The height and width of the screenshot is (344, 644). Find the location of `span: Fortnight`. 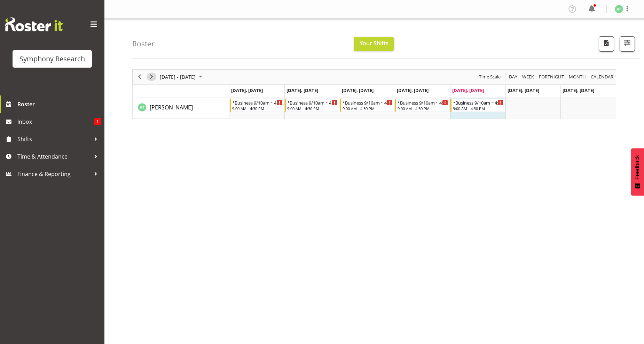

span: Fortnight is located at coordinates (551, 77).